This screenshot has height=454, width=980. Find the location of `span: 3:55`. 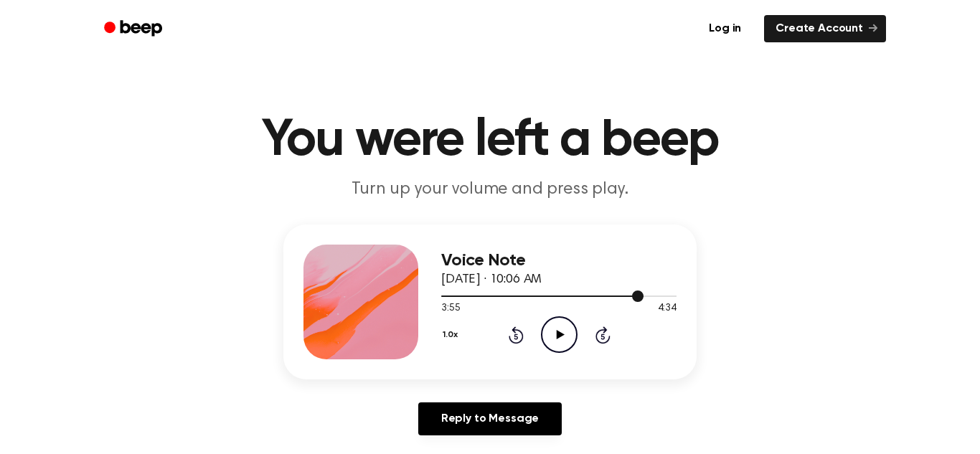

span: 3:55 is located at coordinates (450, 309).